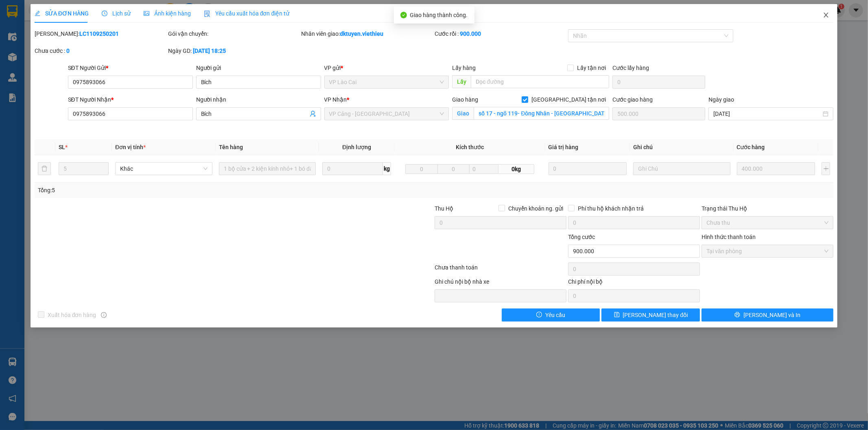  What do you see at coordinates (130, 147) in the screenshot?
I see `span: Đơn vị tính` at bounding box center [130, 147].